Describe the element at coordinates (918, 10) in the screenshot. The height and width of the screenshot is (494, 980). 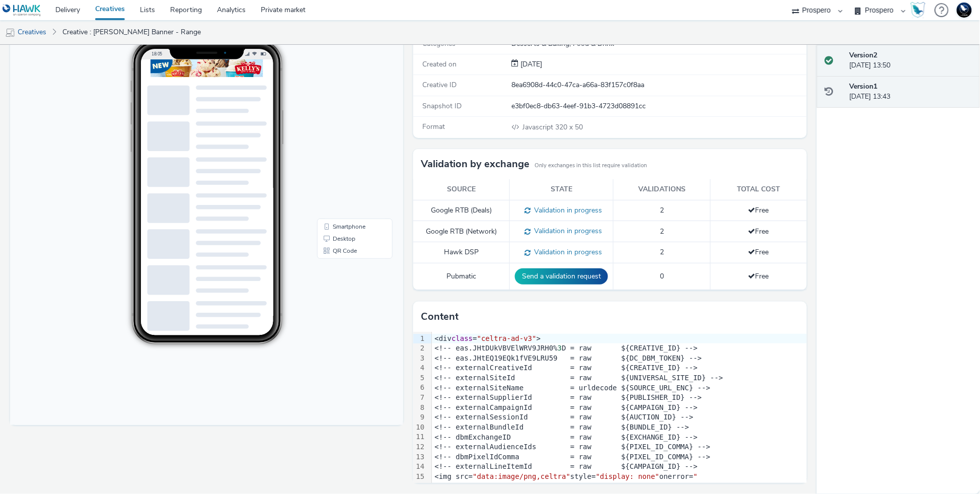
I see `img: Hawk Academy` at that location.